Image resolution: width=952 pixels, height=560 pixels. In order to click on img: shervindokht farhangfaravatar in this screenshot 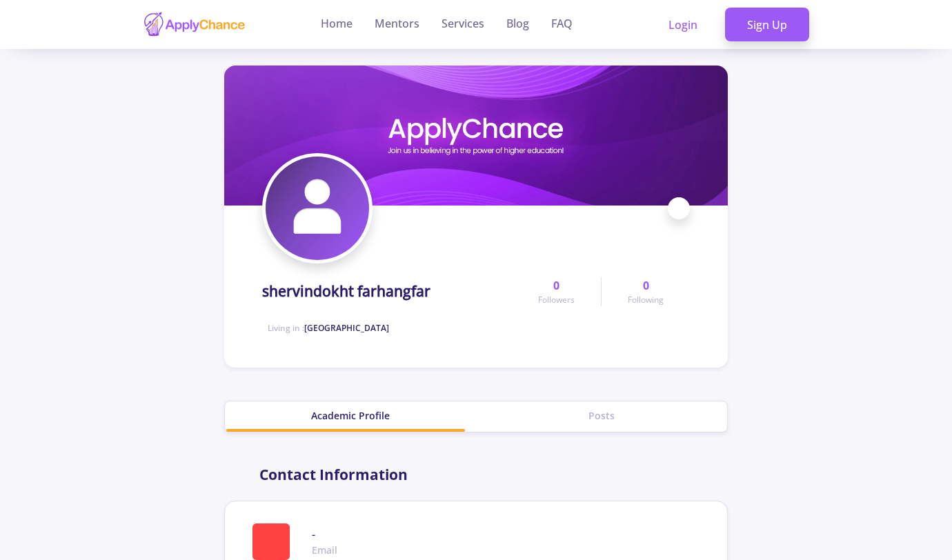, I will do `click(317, 209)`.